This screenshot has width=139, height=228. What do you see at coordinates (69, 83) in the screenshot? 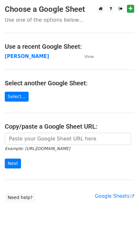
I see `h4: Select another Google Sheet:` at bounding box center [69, 83].